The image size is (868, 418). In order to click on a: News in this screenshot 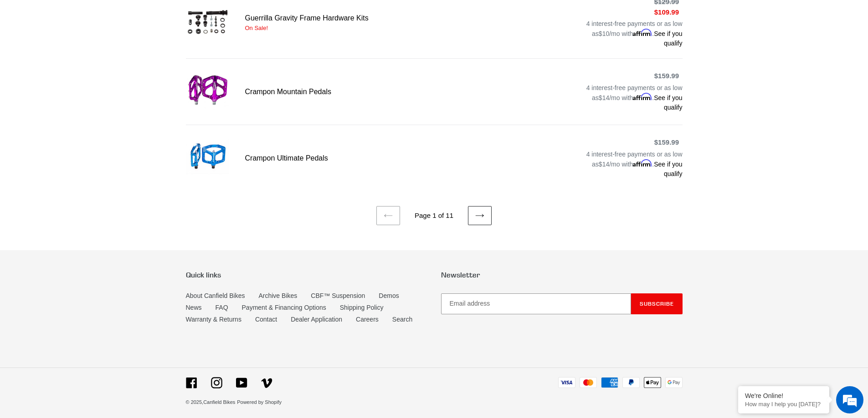, I will do `click(194, 307)`.